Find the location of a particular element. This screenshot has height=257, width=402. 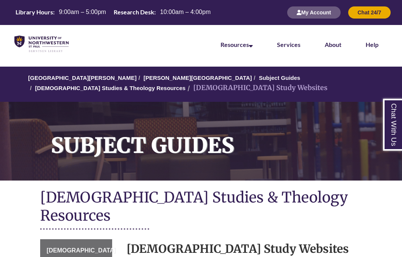

th: Research Desk: is located at coordinates (134, 12).